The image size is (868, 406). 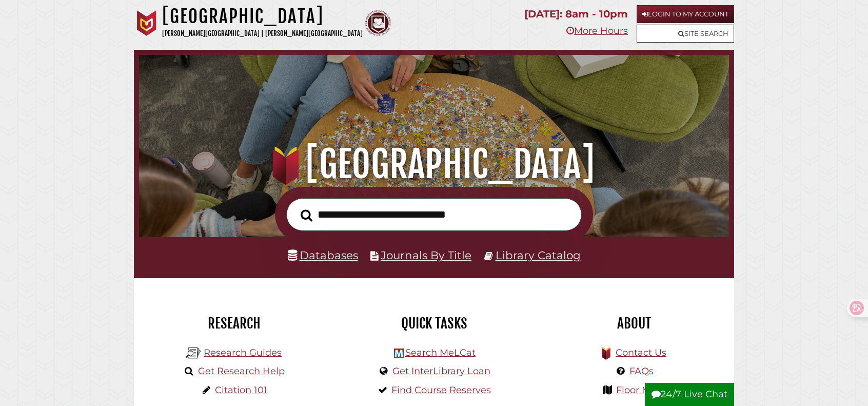 What do you see at coordinates (538, 255) in the screenshot?
I see `a: Library Catalog` at bounding box center [538, 255].